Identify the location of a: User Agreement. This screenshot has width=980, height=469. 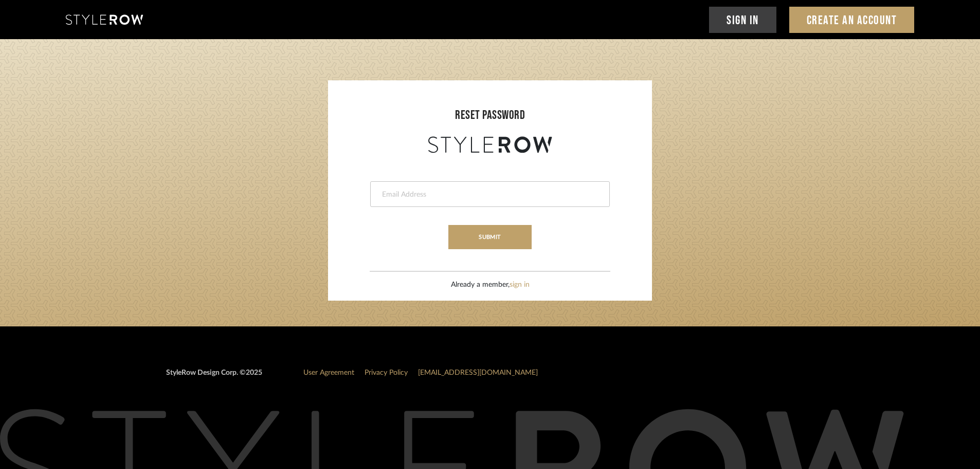
(329, 373).